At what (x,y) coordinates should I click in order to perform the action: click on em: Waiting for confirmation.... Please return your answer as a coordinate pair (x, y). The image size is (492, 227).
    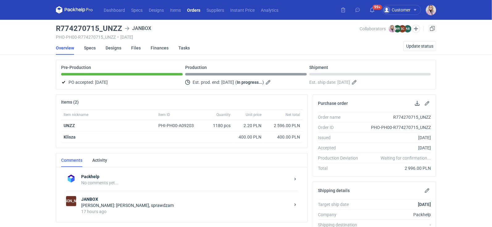
    Looking at the image, I should click on (406, 158).